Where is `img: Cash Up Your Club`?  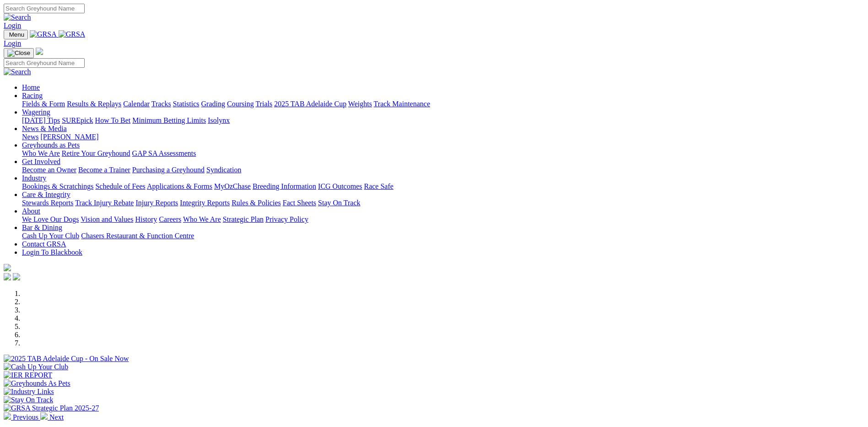 img: Cash Up Your Club is located at coordinates (35, 367).